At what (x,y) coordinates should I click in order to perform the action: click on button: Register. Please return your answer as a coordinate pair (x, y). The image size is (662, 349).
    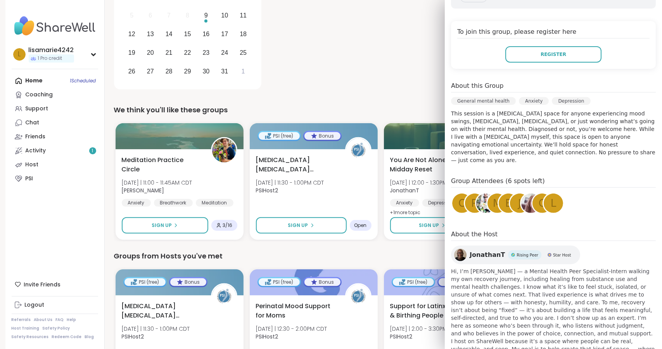
    Looking at the image, I should click on (554, 54).